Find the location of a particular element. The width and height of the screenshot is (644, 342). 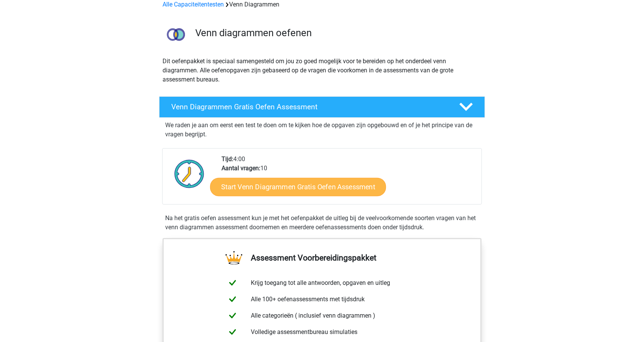

a: Venn Diagrammen Gratis Oefen Assessment is located at coordinates (322, 107).